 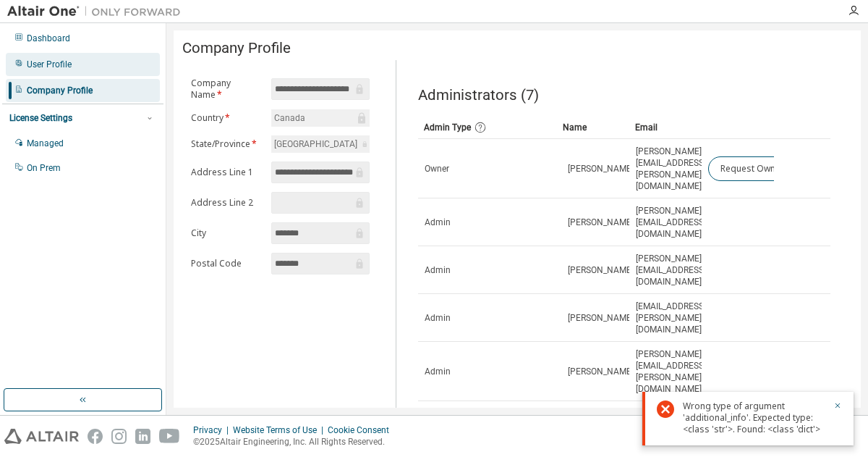 What do you see at coordinates (447, 127) in the screenshot?
I see `span: Admin Type` at bounding box center [447, 127].